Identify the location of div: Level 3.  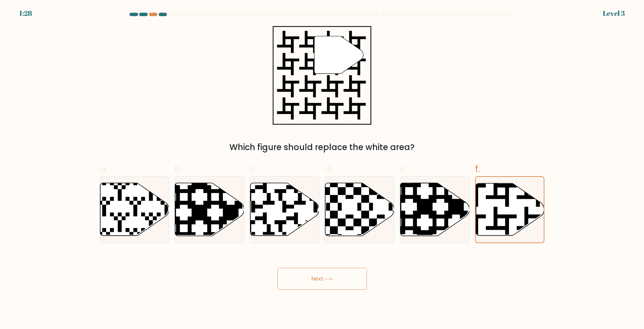
(613, 13).